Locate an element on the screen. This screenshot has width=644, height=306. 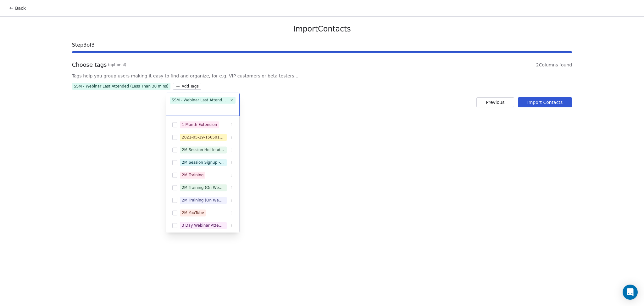
div: 2M YouTube is located at coordinates (193, 213).